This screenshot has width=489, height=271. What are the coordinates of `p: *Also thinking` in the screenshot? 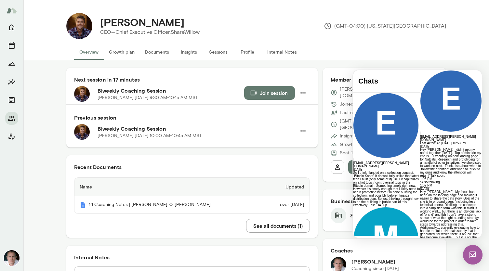 It's located at (98, 112).